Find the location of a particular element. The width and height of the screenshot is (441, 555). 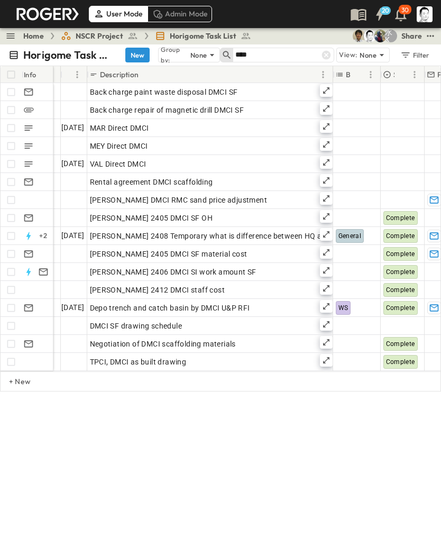

div: Share is located at coordinates (412, 36).